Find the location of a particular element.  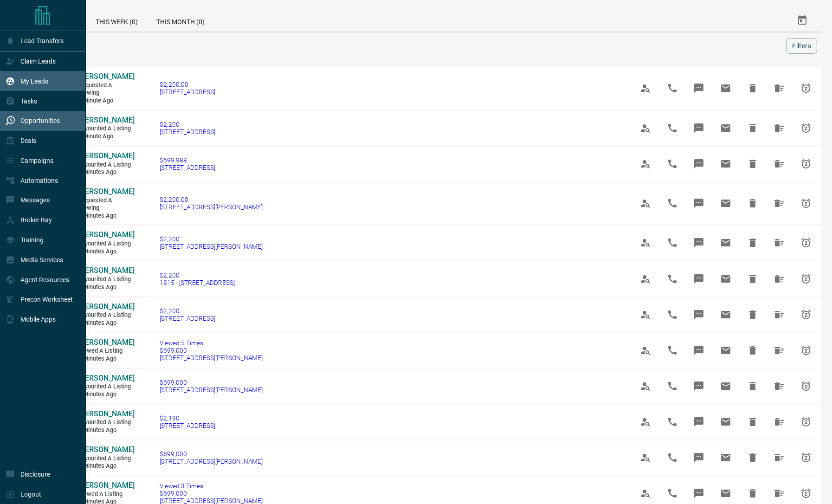

span: $699,988 is located at coordinates (188, 160).